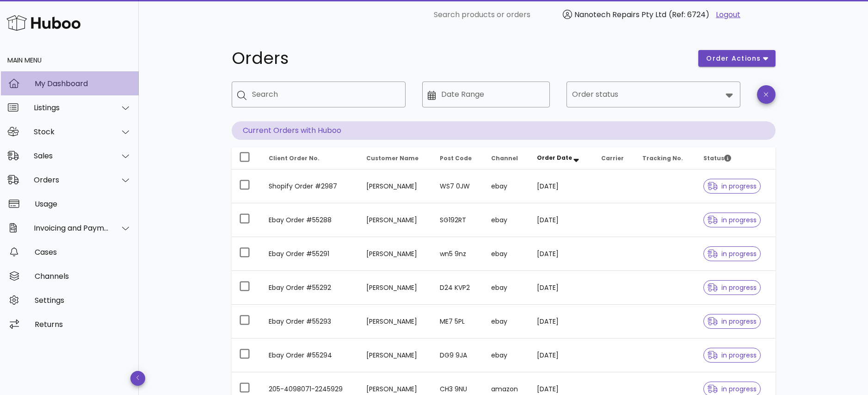 This screenshot has width=868, height=395. Describe the element at coordinates (733, 58) in the screenshot. I see `span: order actions` at that location.